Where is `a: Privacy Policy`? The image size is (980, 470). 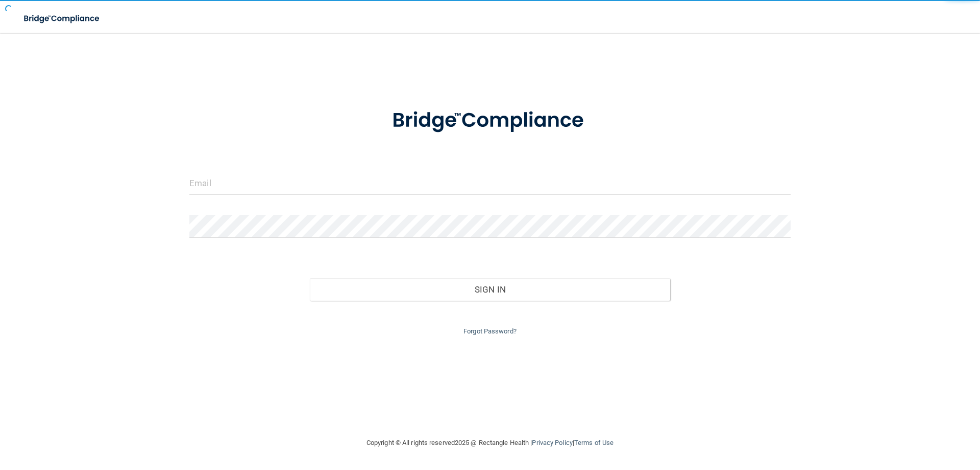 a: Privacy Policy is located at coordinates (552, 442).